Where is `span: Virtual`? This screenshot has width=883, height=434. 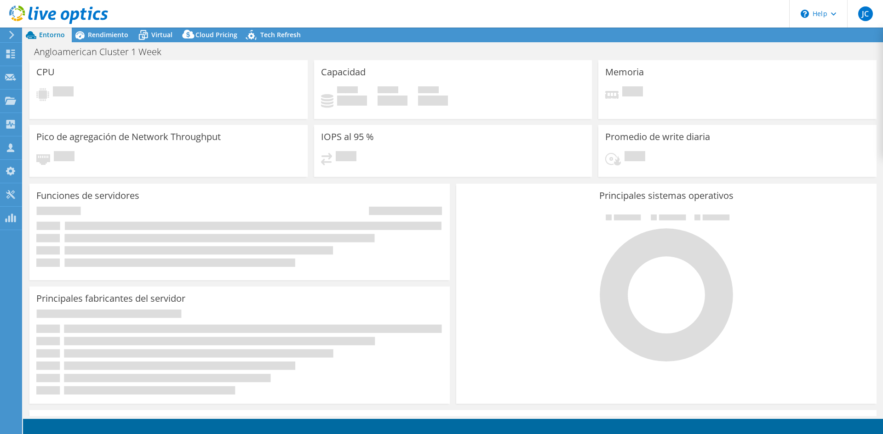 span: Virtual is located at coordinates (162, 34).